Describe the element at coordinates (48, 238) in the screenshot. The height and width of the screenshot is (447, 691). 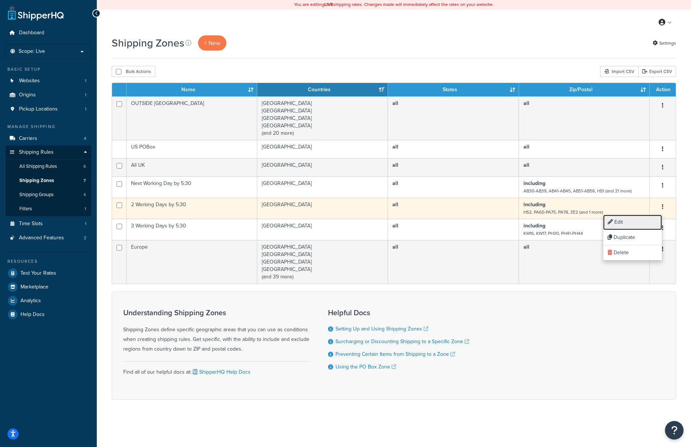
I see `li: Advanced Features` at that location.